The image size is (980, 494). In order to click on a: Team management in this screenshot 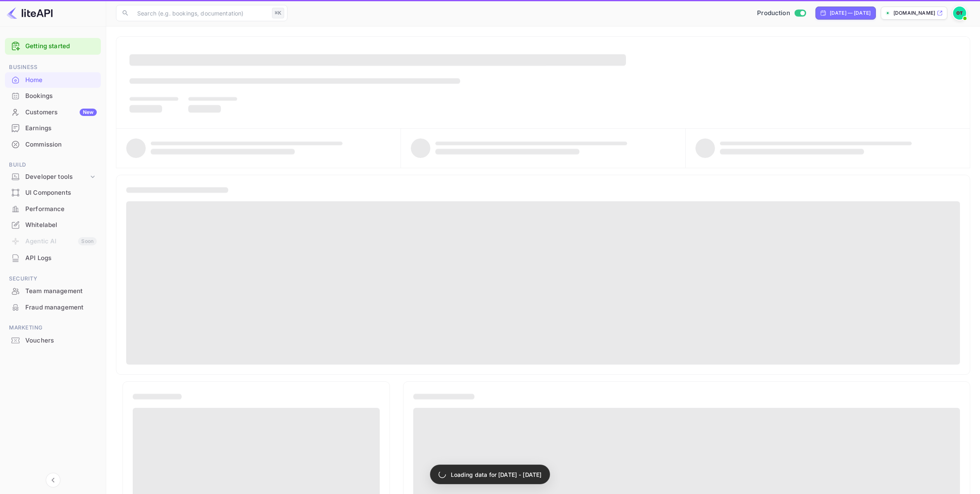, I will do `click(52, 290)`.